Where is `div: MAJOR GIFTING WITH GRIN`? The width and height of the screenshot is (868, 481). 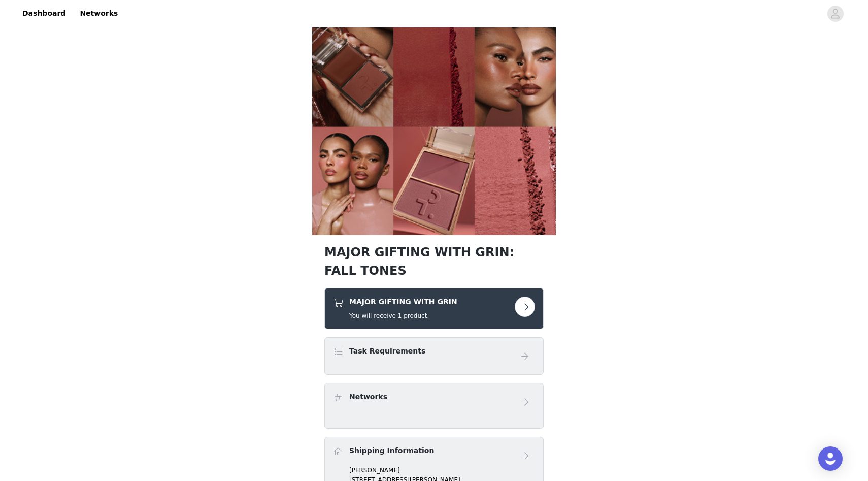
div: MAJOR GIFTING WITH GRIN is located at coordinates (434, 308).